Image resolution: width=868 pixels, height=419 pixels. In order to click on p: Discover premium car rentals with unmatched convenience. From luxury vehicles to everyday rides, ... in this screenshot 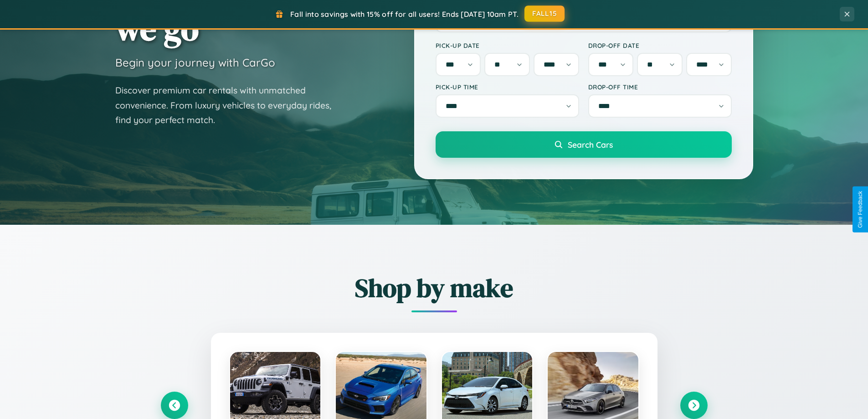, I will do `click(229, 105)`.